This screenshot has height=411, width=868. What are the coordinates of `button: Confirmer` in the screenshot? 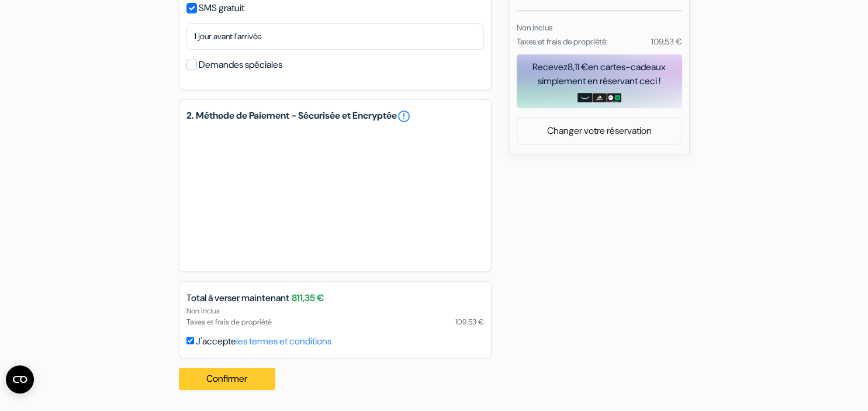 It's located at (228, 379).